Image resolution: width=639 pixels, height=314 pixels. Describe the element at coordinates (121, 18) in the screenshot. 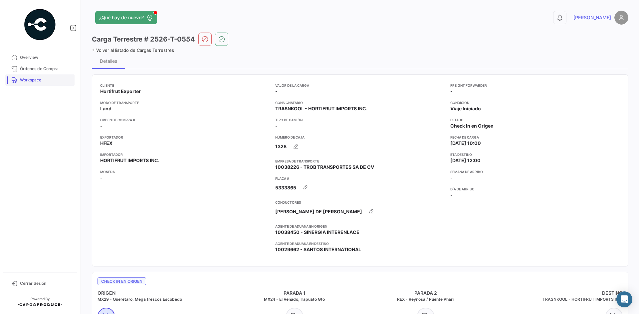

I see `span: ¿Qué hay de nuevo?` at that location.